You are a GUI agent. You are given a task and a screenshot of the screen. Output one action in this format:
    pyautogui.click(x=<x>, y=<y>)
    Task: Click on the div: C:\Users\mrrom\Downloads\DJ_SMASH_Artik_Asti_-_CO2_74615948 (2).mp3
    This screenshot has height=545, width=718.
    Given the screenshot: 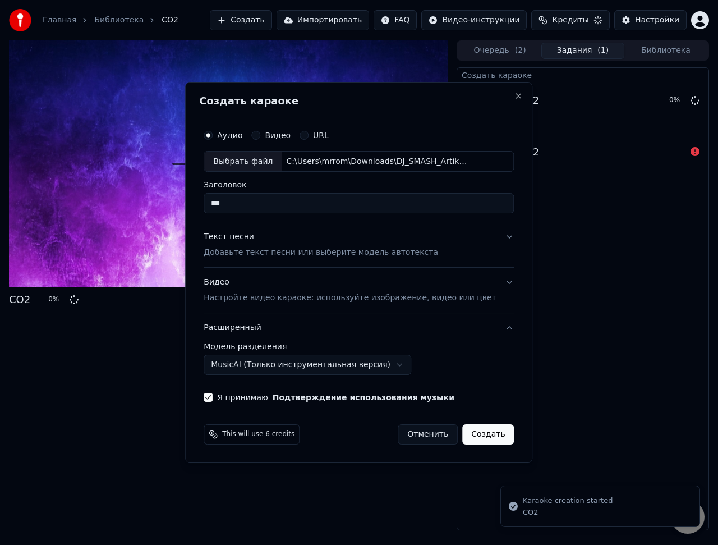 What is the action you would take?
    pyautogui.click(x=377, y=162)
    